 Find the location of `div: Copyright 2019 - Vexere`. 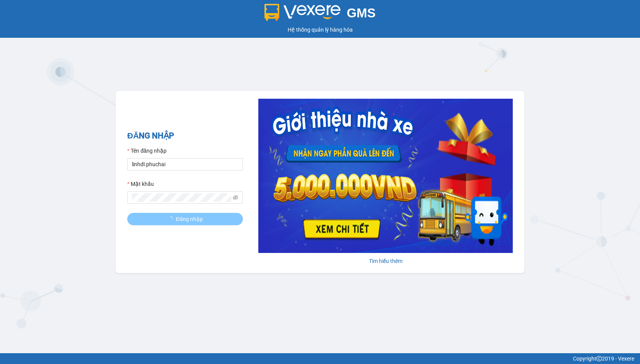

div: Copyright 2019 - Vexere is located at coordinates (320, 358).